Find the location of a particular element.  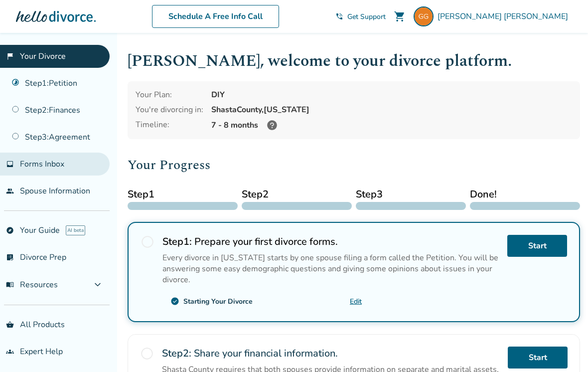

span: expand_more is located at coordinates (98, 285).